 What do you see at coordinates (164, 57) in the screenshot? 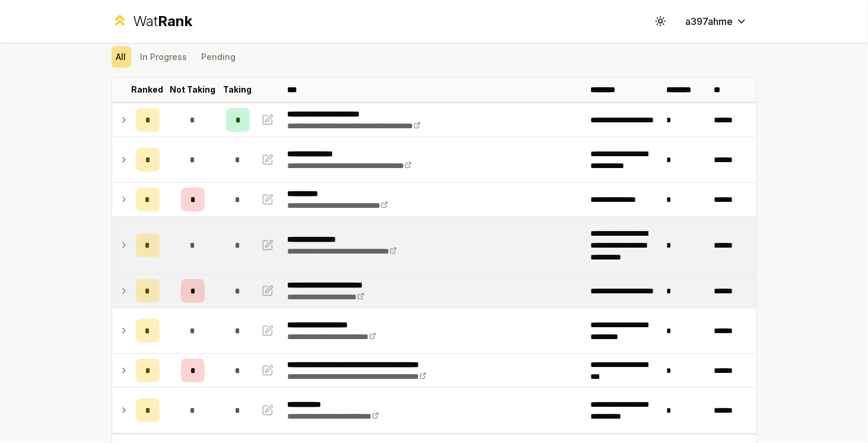
I see `button: In Progress` at bounding box center [164, 57].